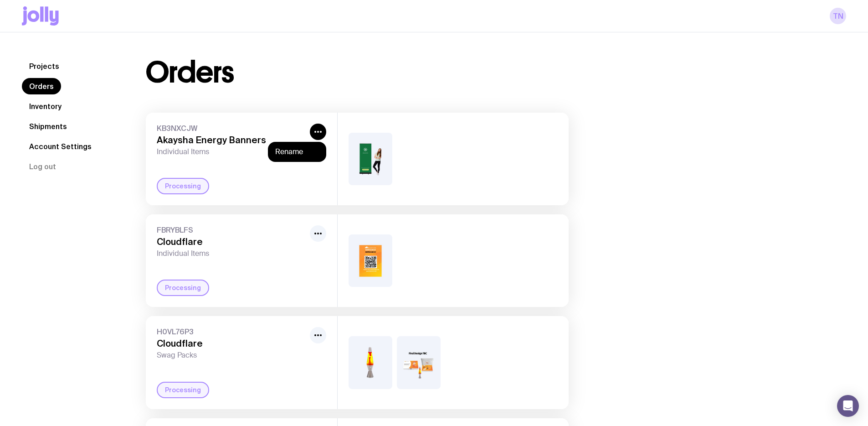 The width and height of the screenshot is (868, 426). I want to click on button: Log out, so click(42, 167).